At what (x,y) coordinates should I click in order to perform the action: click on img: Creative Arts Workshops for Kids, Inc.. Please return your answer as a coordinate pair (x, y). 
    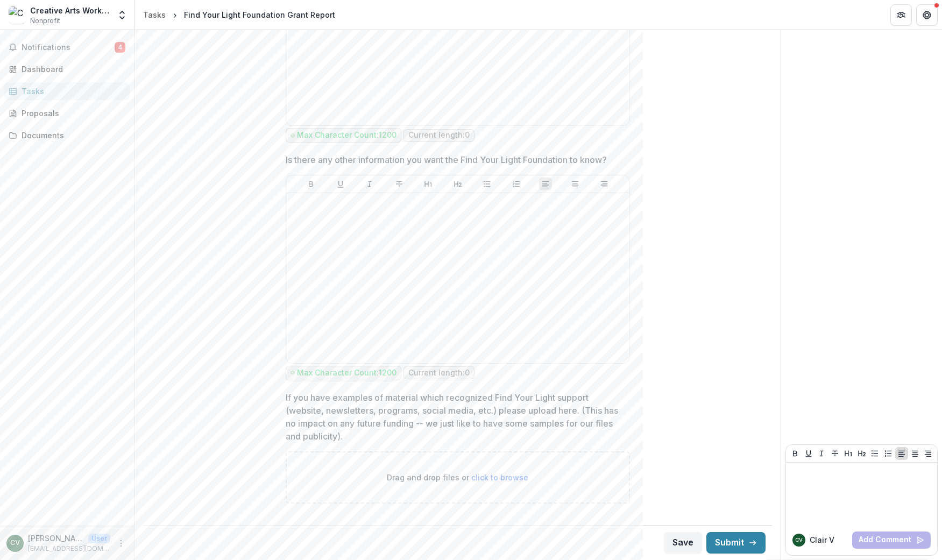
    Looking at the image, I should click on (17, 15).